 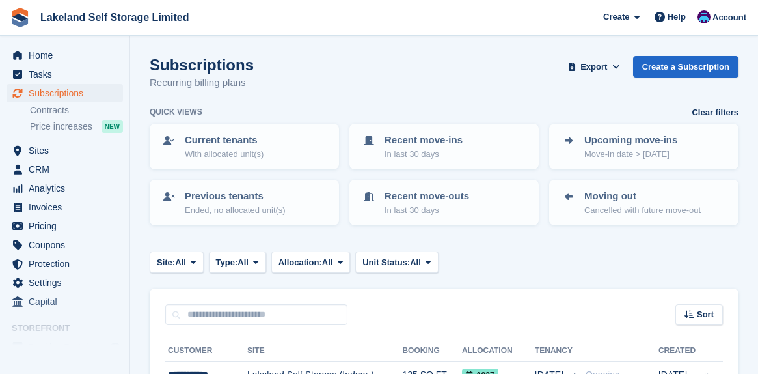 What do you see at coordinates (499, 351) in the screenshot?
I see `th: Allocation` at bounding box center [499, 351].